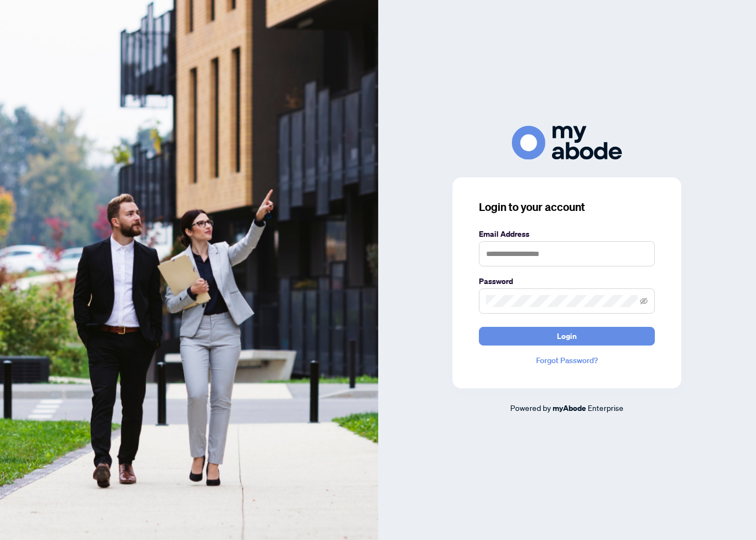 The width and height of the screenshot is (756, 540). Describe the element at coordinates (569, 408) in the screenshot. I see `a: myAbode` at that location.